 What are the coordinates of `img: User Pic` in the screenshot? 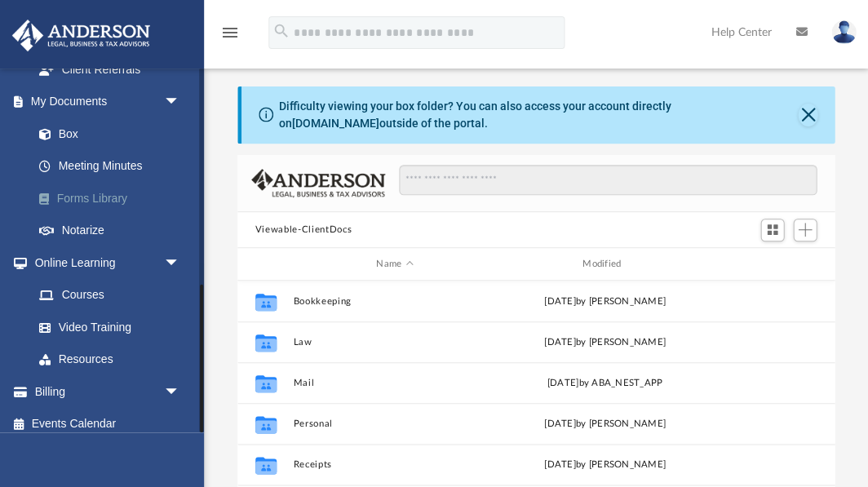 It's located at (843, 32).